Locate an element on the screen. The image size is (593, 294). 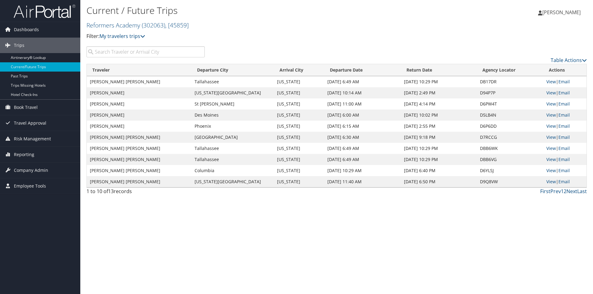
th: Traveler: activate to sort column ascending is located at coordinates (139, 70).